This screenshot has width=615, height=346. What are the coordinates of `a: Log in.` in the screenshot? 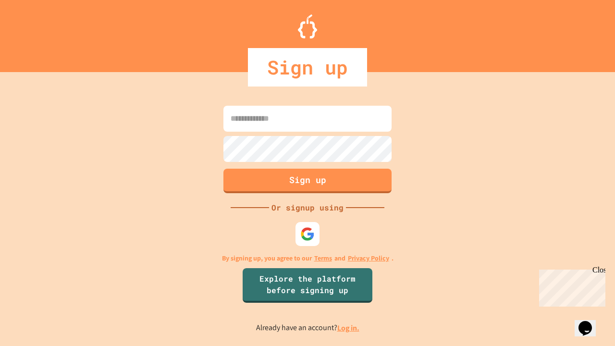 It's located at (348, 327).